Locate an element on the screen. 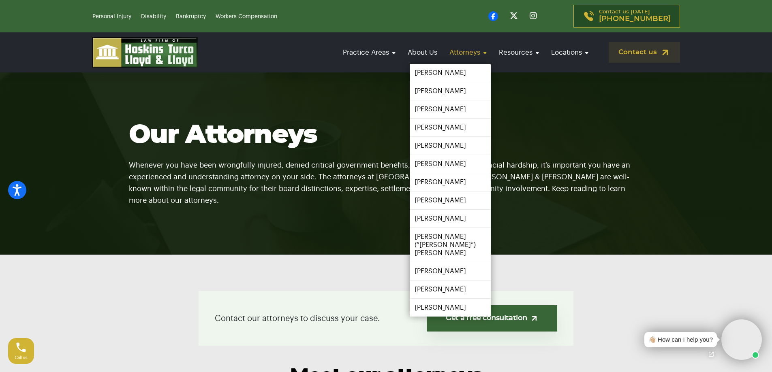  a: Attorneys is located at coordinates (468, 52).